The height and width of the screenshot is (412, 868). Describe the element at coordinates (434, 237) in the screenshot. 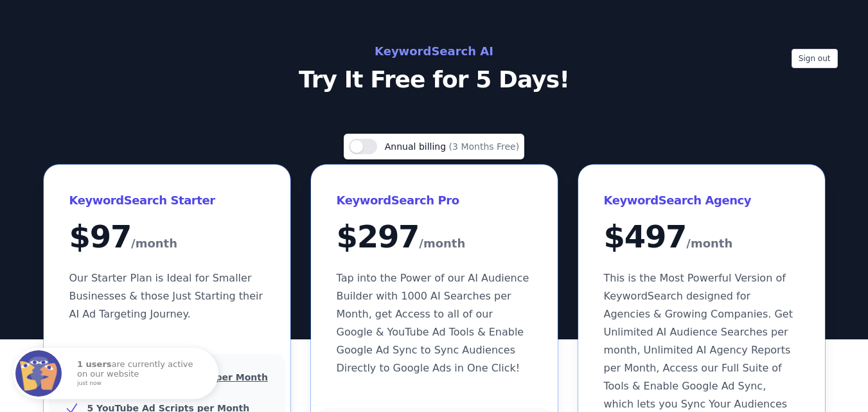

I see `div: $ 297` at that location.